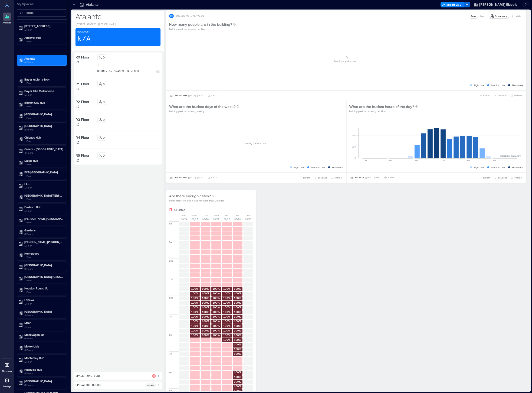 The width and height of the screenshot is (532, 393). What do you see at coordinates (7, 382) in the screenshot?
I see `a: Settings` at bounding box center [7, 382].